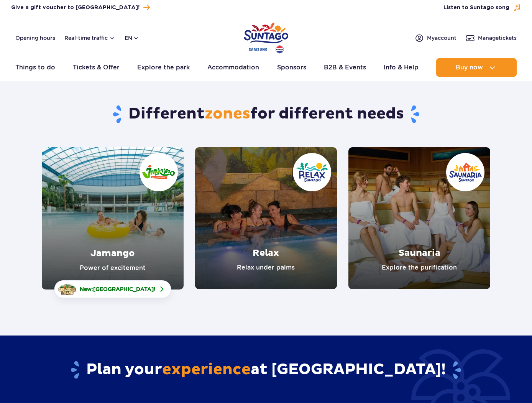  What do you see at coordinates (442, 38) in the screenshot?
I see `span: My account` at bounding box center [442, 38].